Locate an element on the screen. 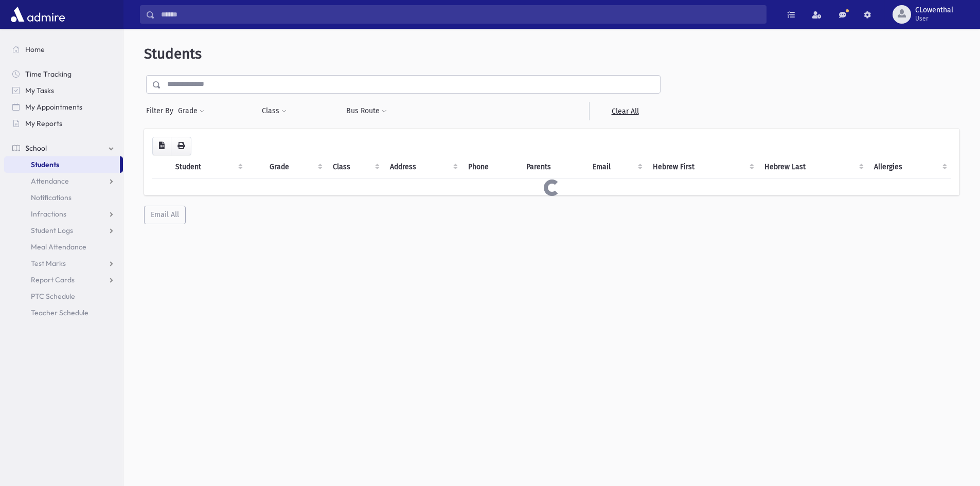 The height and width of the screenshot is (486, 980). span: My Reports is located at coordinates (44, 123).